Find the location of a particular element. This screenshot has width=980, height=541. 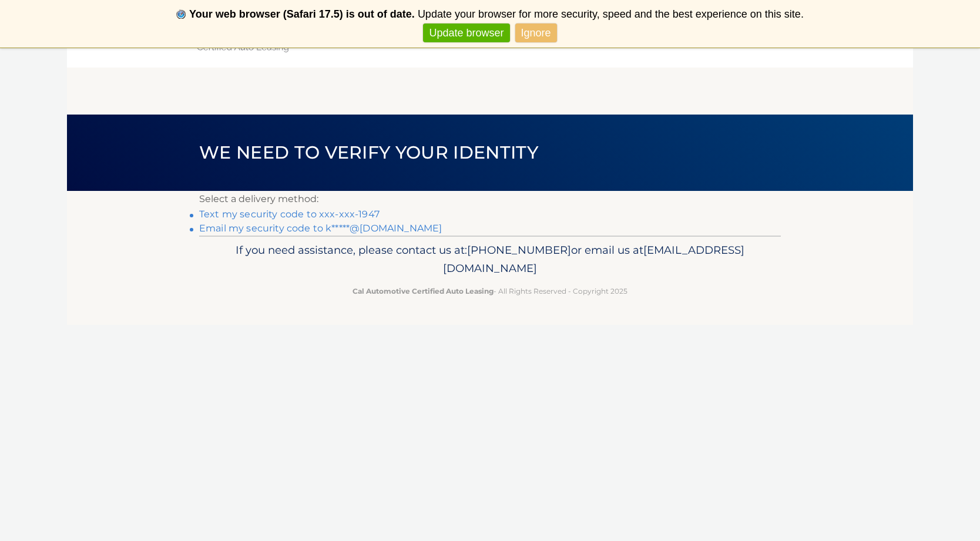

p: - All Rights Reserved - Copyright 2025 is located at coordinates (490, 290).